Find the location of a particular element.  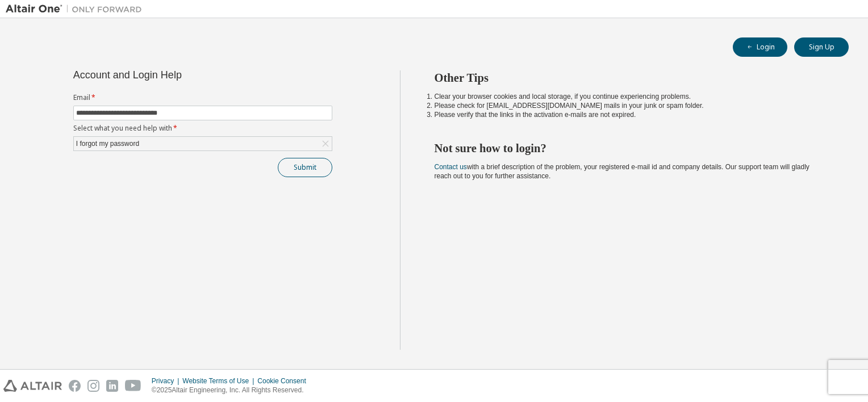

button: Sign Up is located at coordinates (821, 47).